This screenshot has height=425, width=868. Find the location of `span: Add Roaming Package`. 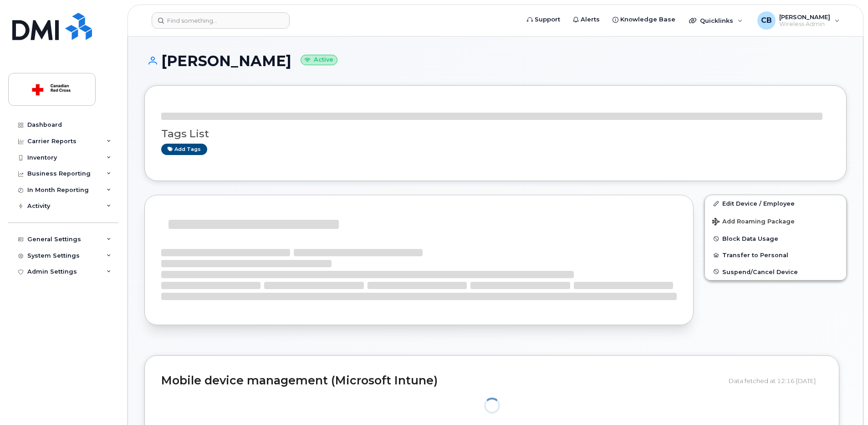

span: Add Roaming Package is located at coordinates (753, 222).